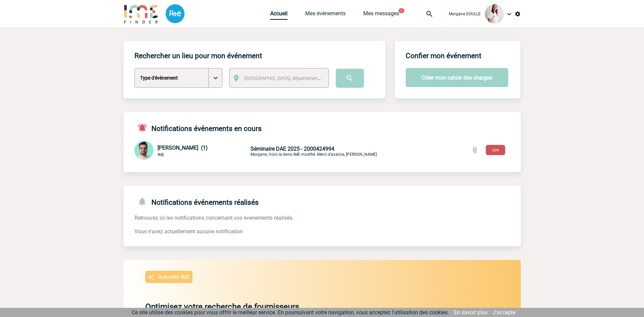 The image size is (644, 317). I want to click on span: Séminaire DAE 2025 - 2000424994, so click(292, 148).